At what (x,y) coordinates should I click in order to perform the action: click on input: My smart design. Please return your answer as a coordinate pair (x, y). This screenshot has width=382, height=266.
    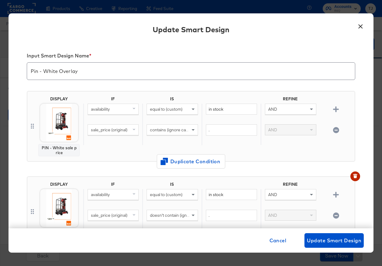
    Looking at the image, I should click on (191, 69).